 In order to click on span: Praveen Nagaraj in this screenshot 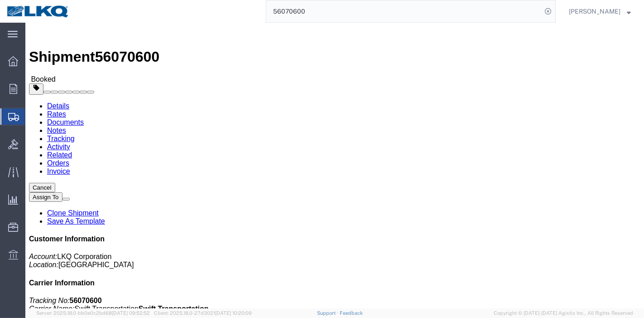, I will do `click(595, 11)`.